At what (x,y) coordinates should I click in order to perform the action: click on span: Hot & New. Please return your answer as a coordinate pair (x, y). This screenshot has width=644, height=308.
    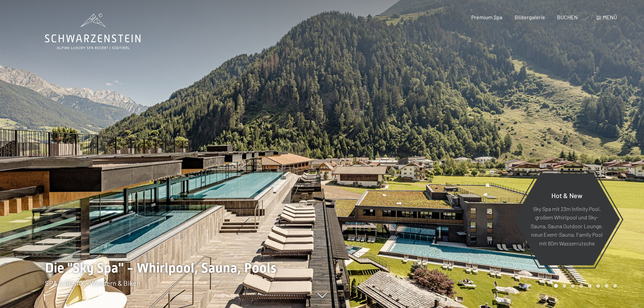
    Looking at the image, I should click on (567, 195).